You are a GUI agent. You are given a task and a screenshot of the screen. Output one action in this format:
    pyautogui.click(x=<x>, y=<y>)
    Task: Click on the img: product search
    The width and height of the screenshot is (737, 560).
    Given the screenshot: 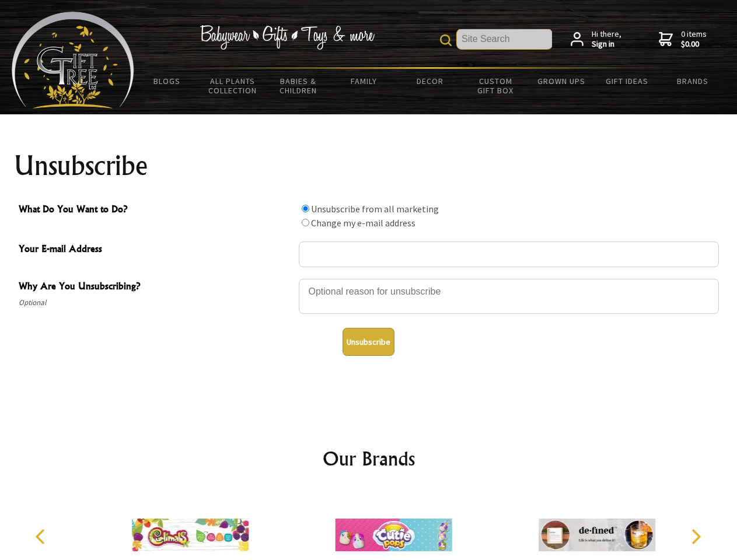 What is the action you would take?
    pyautogui.click(x=446, y=40)
    